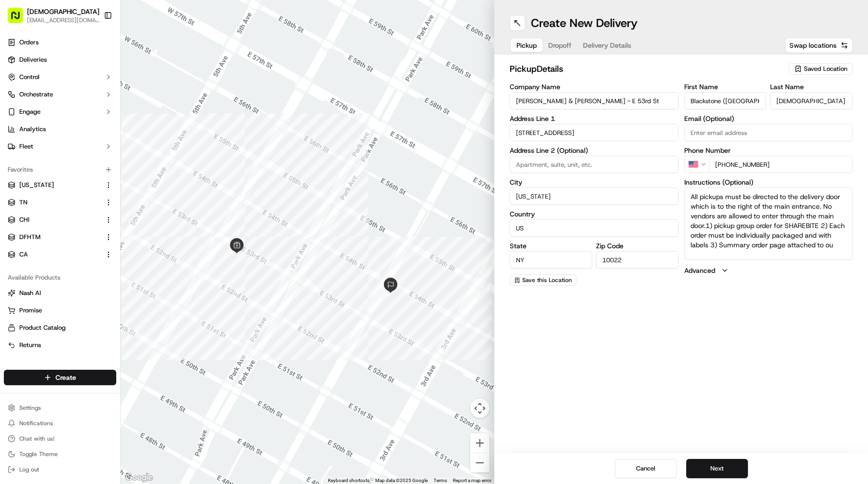 This screenshot has width=868, height=484. Describe the element at coordinates (59, 454) in the screenshot. I see `button: Toggle Theme` at that location.